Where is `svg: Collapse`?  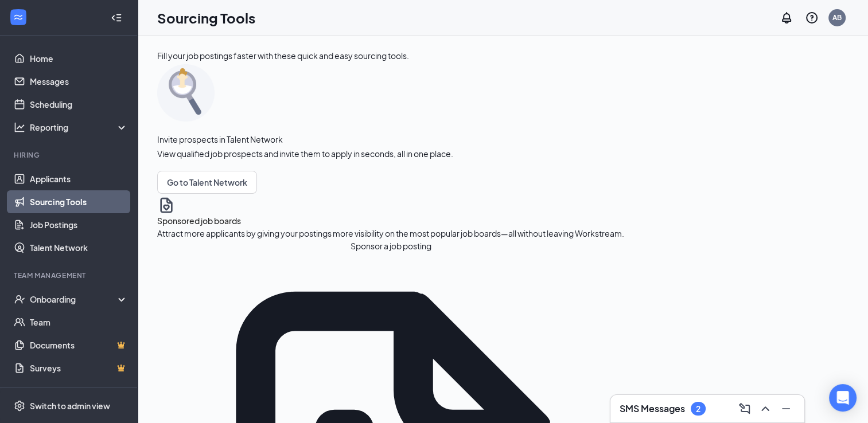 svg: Collapse is located at coordinates (117, 18).